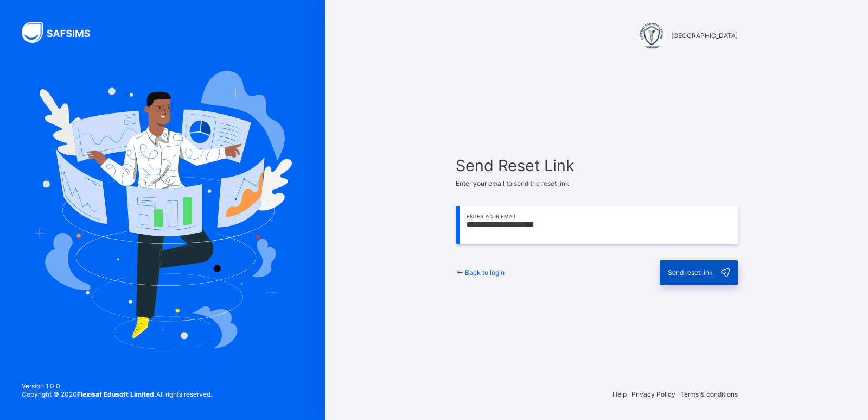  What do you see at coordinates (690, 272) in the screenshot?
I see `span: Send reset link` at bounding box center [690, 272].